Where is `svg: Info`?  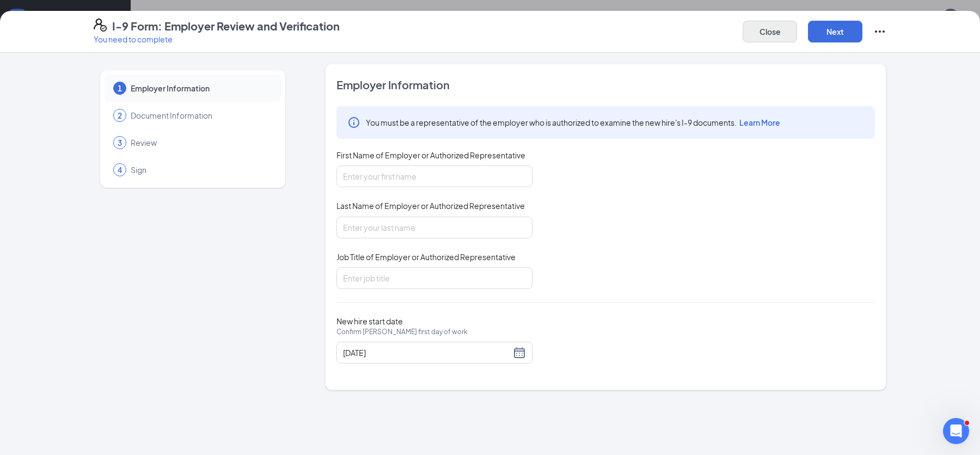
svg: Info is located at coordinates (354, 122).